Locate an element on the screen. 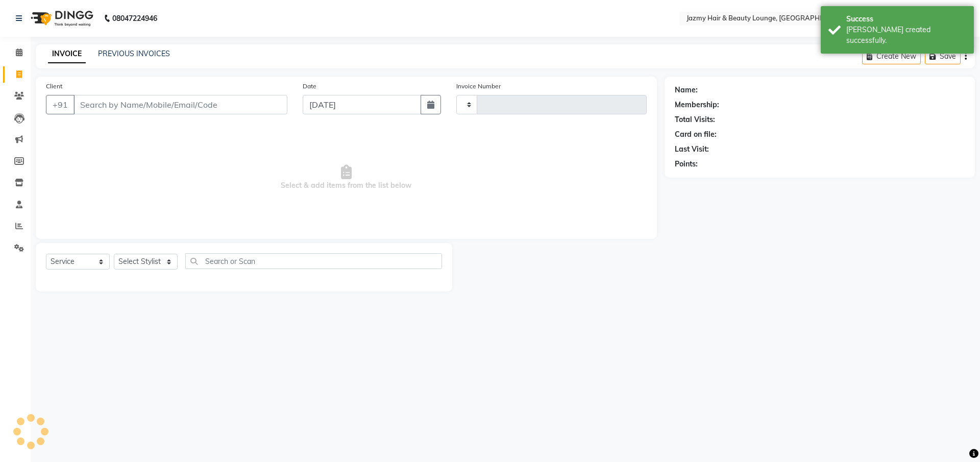  div: Success is located at coordinates (906, 19).